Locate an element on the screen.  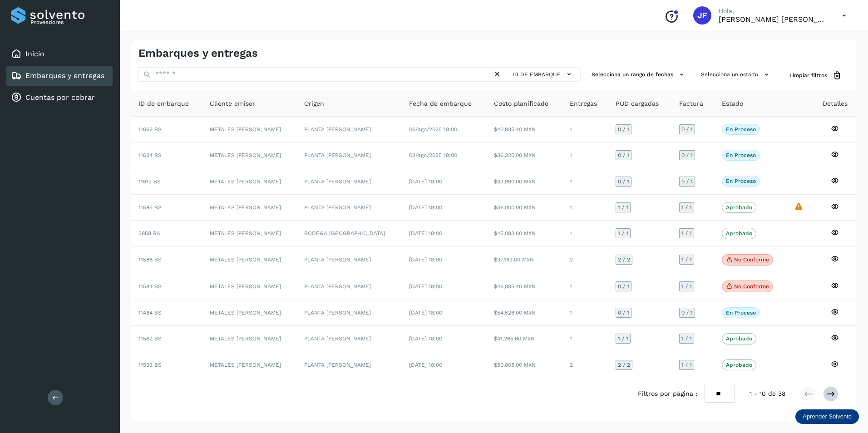
span: Fecha de embarque is located at coordinates (440, 104).